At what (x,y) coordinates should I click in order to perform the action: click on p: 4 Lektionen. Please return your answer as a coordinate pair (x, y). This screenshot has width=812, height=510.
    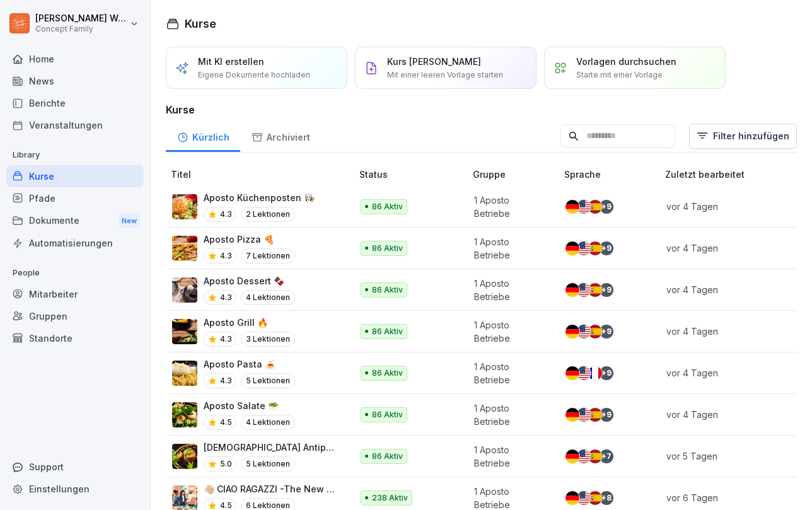
    Looking at the image, I should click on (268, 298).